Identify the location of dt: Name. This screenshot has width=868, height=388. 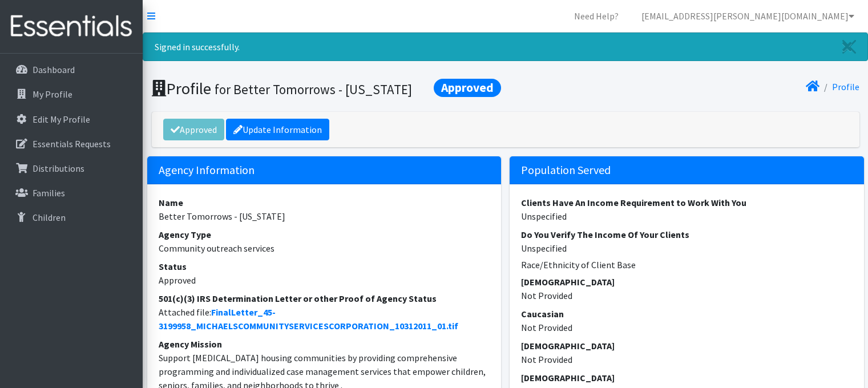
(324, 203).